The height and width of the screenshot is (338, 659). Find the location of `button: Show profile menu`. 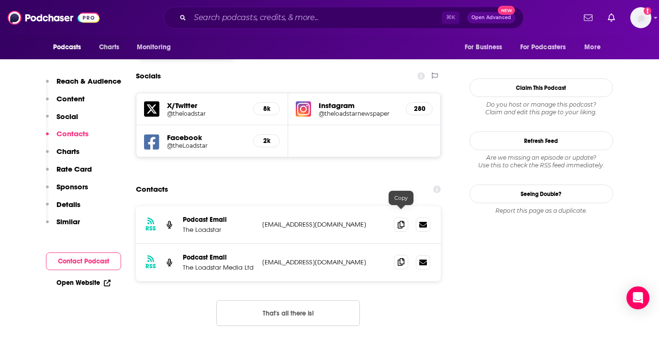

button: Show profile menu is located at coordinates (641, 18).